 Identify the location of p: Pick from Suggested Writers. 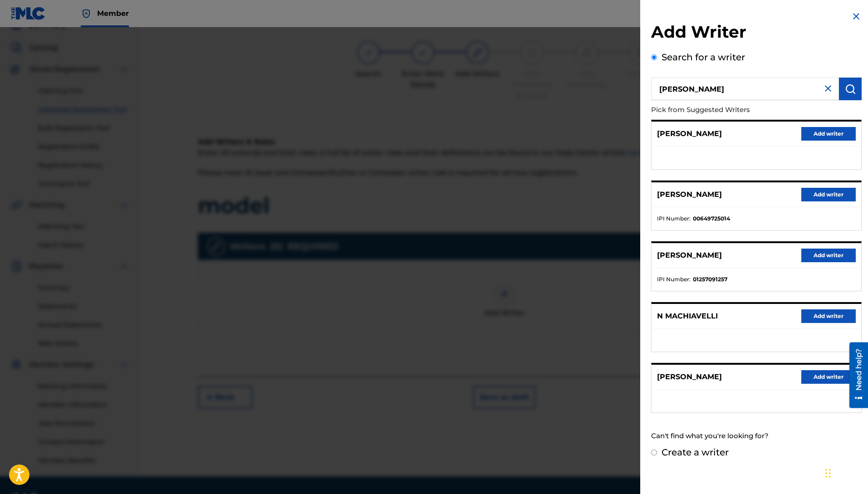
(730, 110).